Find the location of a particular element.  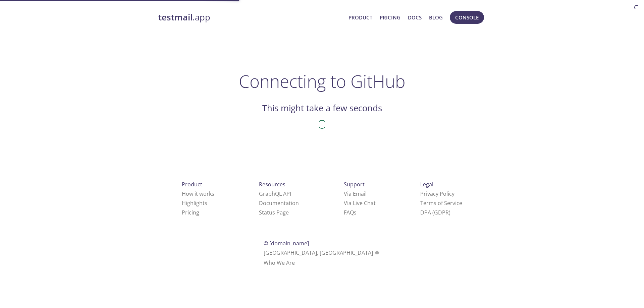

a: Blog is located at coordinates (435, 18).